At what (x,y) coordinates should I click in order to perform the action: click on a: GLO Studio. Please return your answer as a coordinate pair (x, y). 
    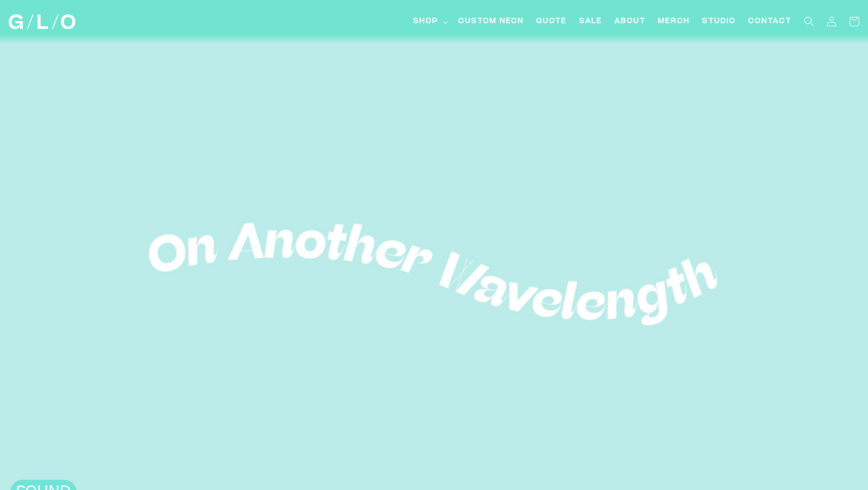
    Looking at the image, I should click on (41, 22).